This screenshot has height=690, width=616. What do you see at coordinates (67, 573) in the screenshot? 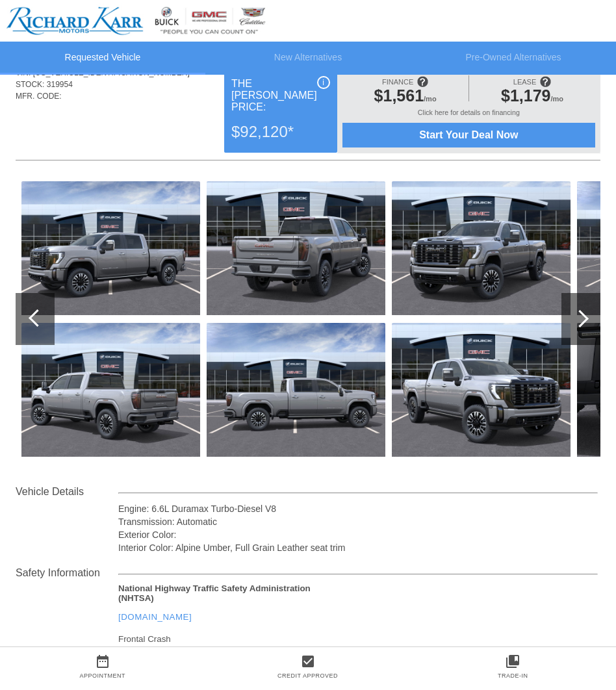
I see `div: Safety Information` at bounding box center [67, 573].